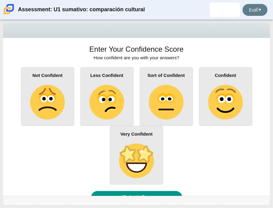 Image resolution: width=273 pixels, height=208 pixels. What do you see at coordinates (225, 10) in the screenshot?
I see `img: yanely.solano.b1UZPT` at bounding box center [225, 10].